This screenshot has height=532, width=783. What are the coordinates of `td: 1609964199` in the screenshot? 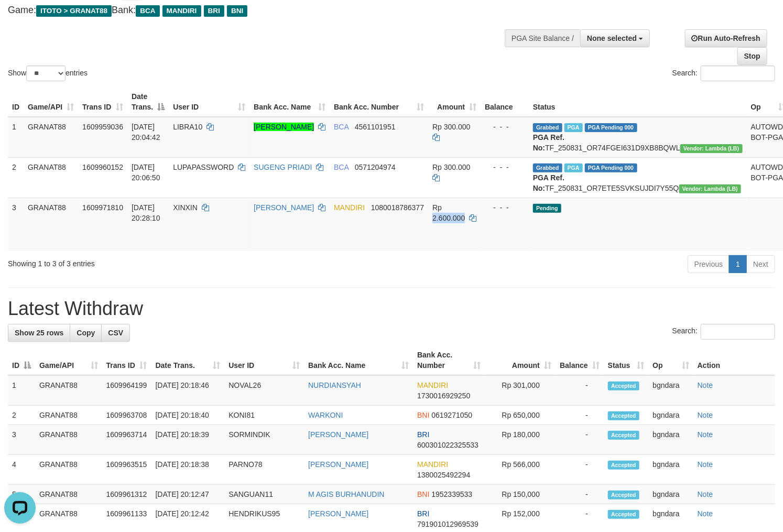 It's located at (127, 391).